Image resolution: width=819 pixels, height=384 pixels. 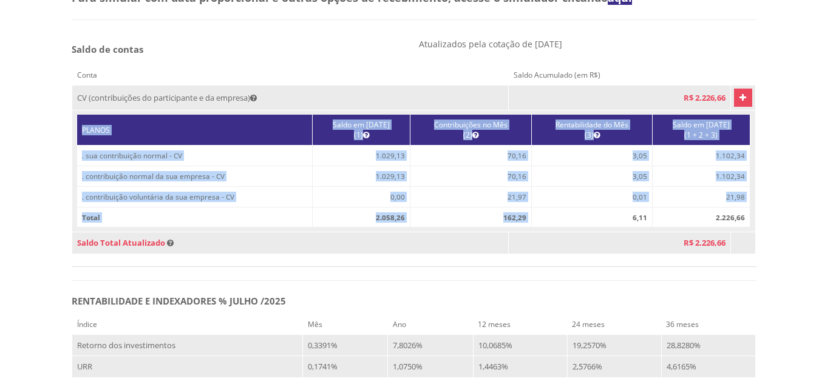 I want to click on span: Saldo Total Atualizado, so click(x=121, y=243).